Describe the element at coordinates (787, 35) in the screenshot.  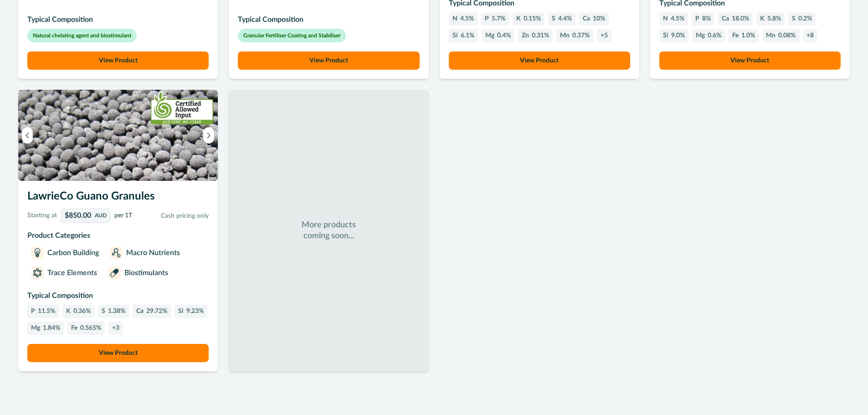
I see `p: 0.08%` at that location.